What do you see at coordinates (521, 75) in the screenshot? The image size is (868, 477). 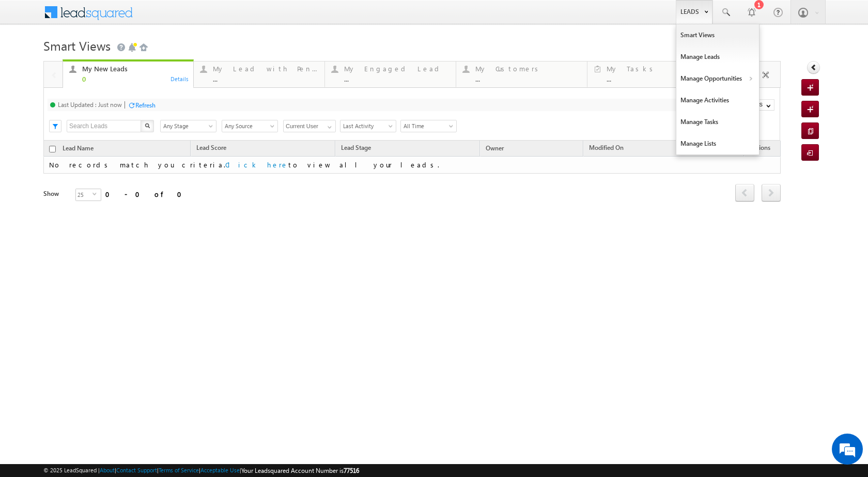 I see `a: My Customers...` at bounding box center [521, 75].